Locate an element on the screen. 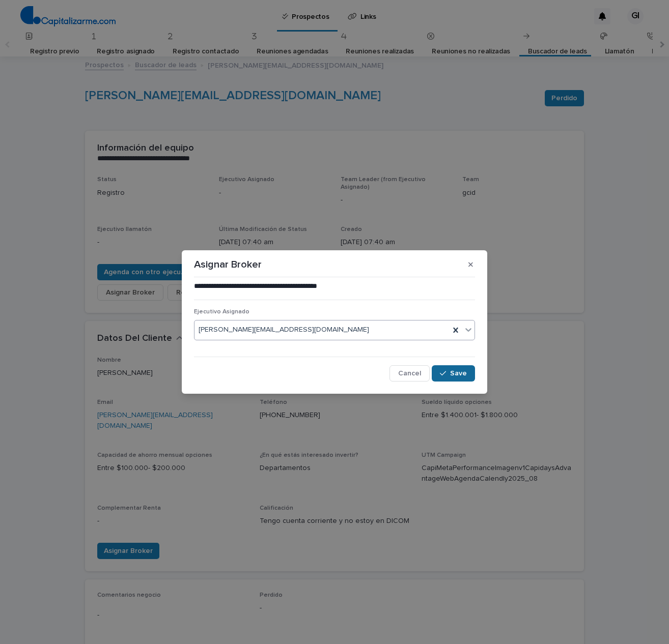 The image size is (669, 644). p: Asignar Broker is located at coordinates (227, 265).